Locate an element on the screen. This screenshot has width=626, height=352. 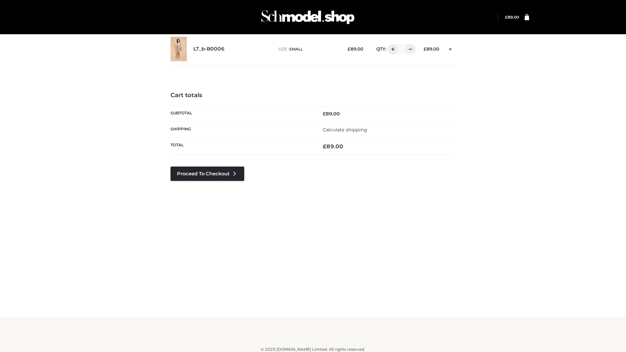
p: size : is located at coordinates (308, 49).